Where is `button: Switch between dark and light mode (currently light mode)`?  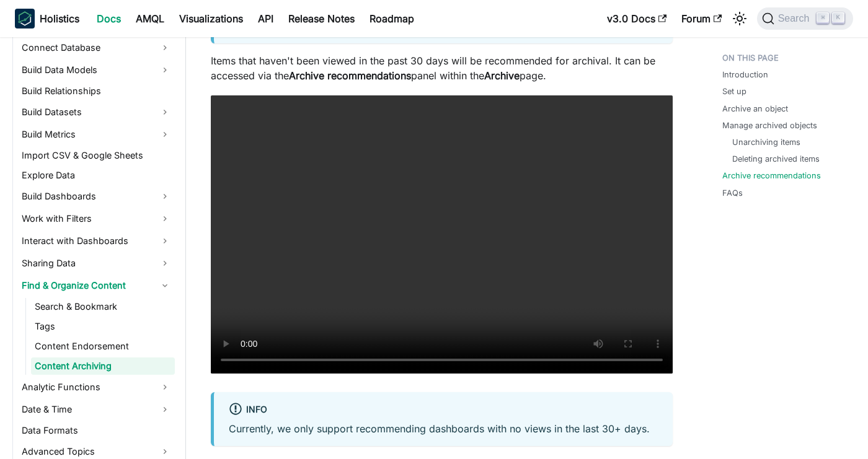
button: Switch between dark and light mode (currently light mode) is located at coordinates (740, 19).